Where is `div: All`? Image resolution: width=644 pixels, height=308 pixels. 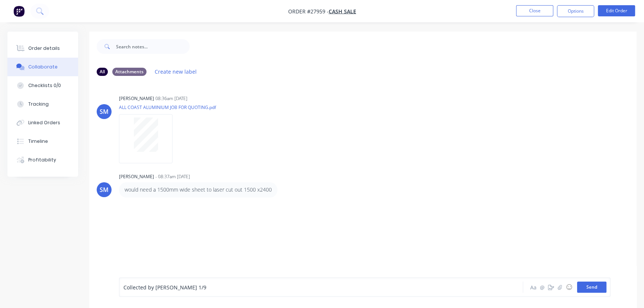 div: All is located at coordinates (103, 72).